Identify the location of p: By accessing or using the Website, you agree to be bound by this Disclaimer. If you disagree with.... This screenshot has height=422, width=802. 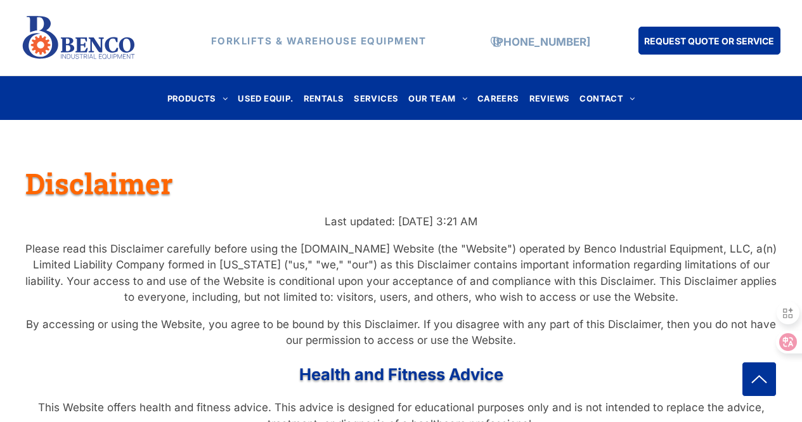
(401, 332).